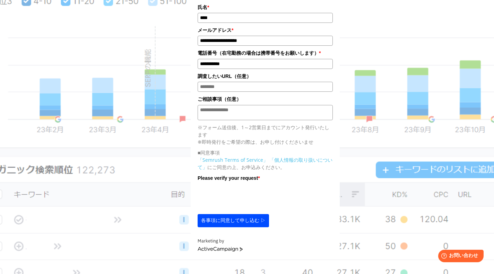  I want to click on p: ■同意事項, so click(265, 153).